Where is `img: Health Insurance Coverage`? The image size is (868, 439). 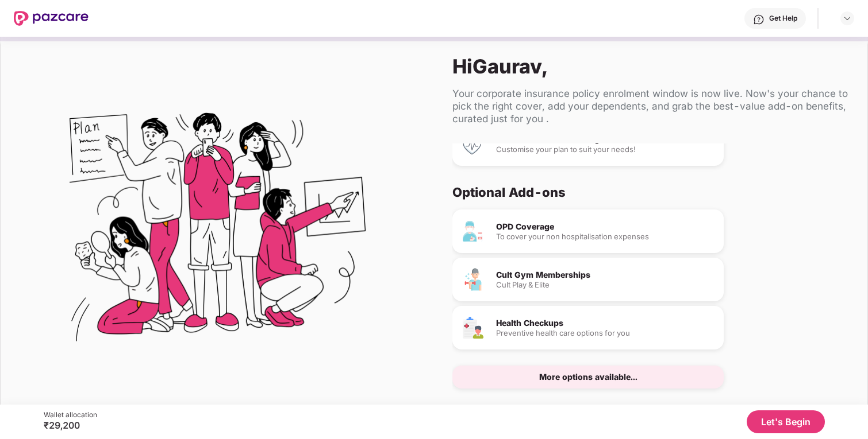
img: Health Insurance Coverage is located at coordinates (473, 144).